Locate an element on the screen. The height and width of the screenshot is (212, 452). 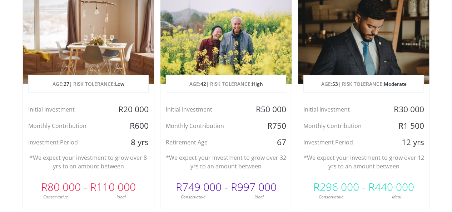
div: R750 is located at coordinates (270, 126).